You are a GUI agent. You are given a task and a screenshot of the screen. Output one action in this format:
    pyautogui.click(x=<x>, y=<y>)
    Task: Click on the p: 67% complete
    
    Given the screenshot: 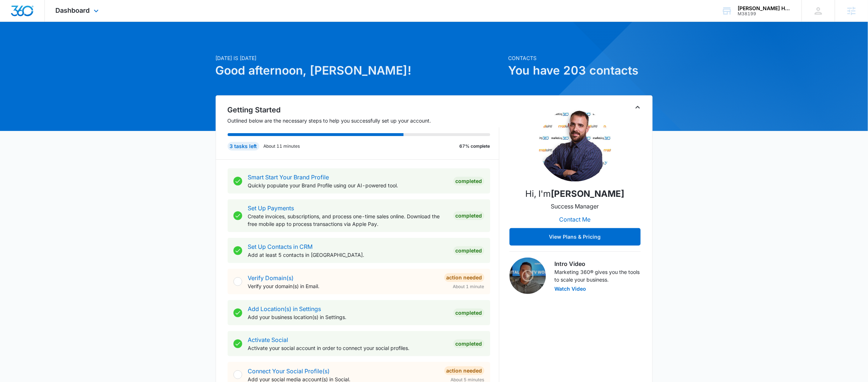 What is the action you would take?
    pyautogui.click(x=475, y=146)
    